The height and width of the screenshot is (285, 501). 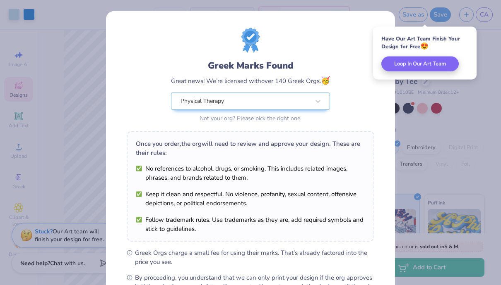 What do you see at coordinates (250, 118) in the screenshot?
I see `div: Not your org? Please pick the right one.` at bounding box center [250, 118].